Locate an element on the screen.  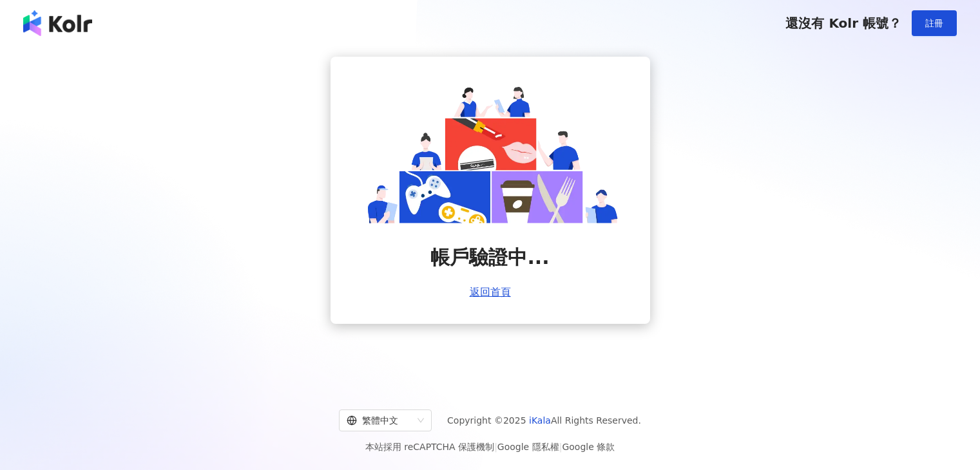
span: 還沒有 Kolr 帳號？ is located at coordinates (843, 23).